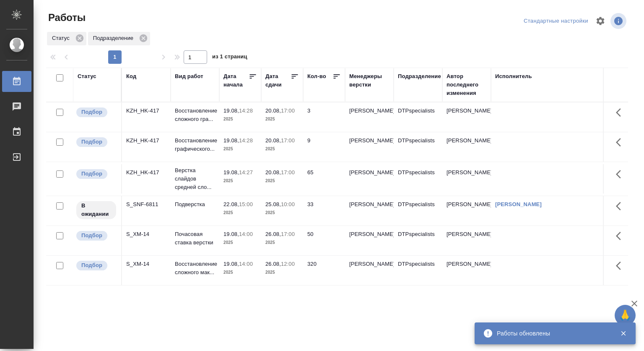 This screenshot has height=351, width=644. I want to click on p: Подверстка, so click(195, 205).